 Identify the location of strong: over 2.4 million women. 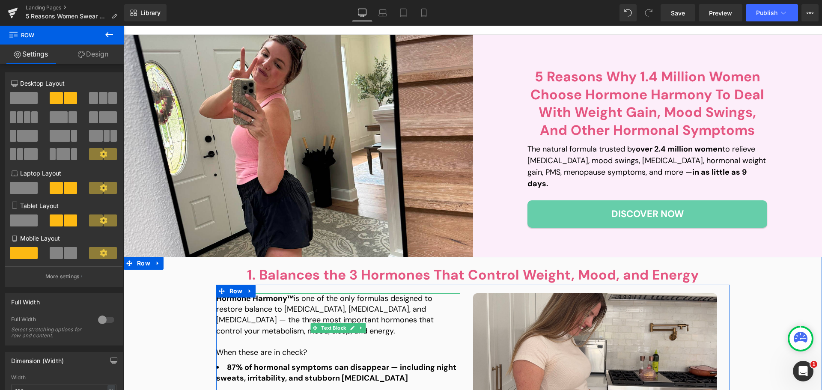
(555, 123).